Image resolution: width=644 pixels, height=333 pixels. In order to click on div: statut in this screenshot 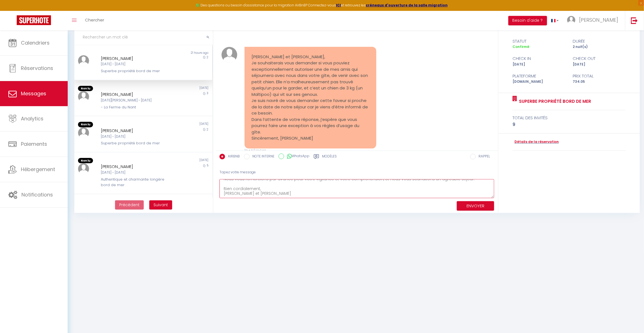, I will do `click(539, 41)`.